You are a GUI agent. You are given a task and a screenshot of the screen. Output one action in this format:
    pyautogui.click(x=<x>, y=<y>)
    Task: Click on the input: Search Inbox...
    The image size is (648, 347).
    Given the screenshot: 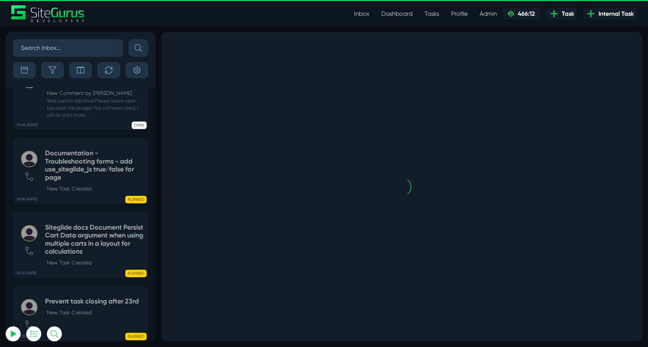 What is the action you would take?
    pyautogui.click(x=68, y=48)
    